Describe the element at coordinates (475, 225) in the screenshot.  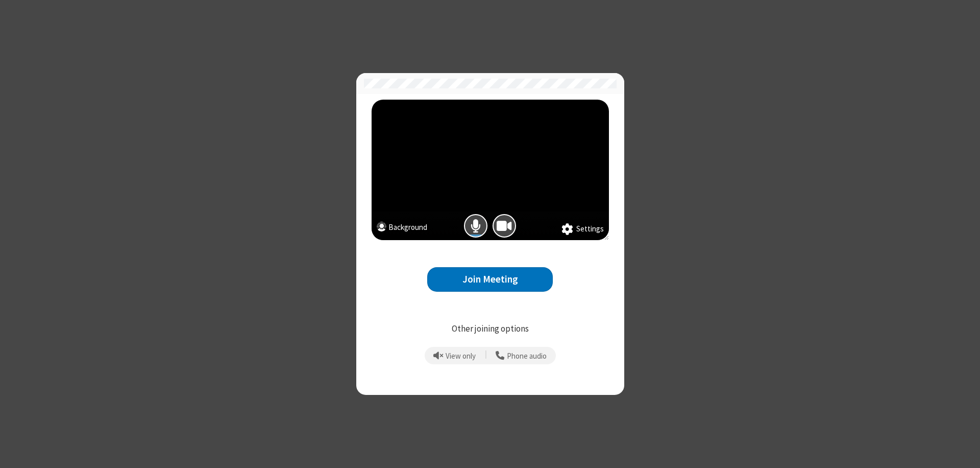
I see `button: Mic is on` at that location.